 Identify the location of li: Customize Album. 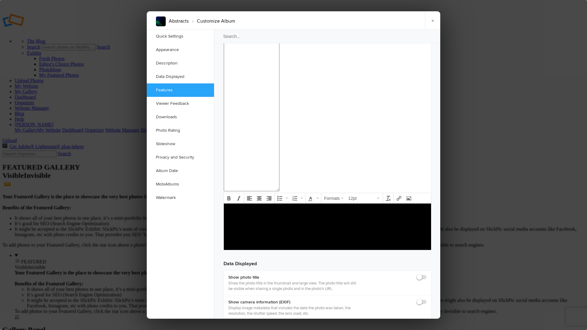
(212, 21).